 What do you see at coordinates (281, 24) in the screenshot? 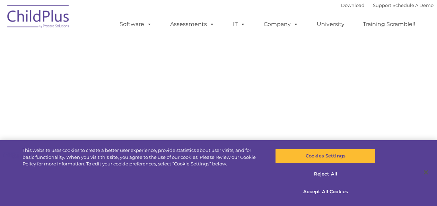
I see `a: Company` at bounding box center [281, 24].